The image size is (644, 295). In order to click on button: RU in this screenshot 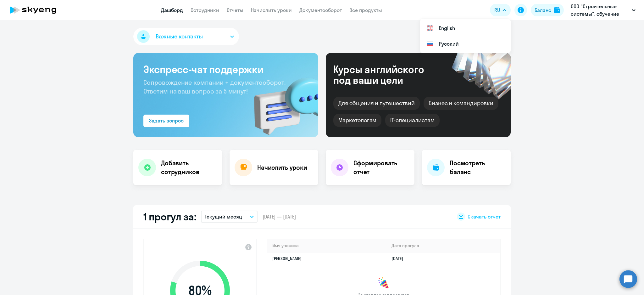, I will do `click(501, 10)`.